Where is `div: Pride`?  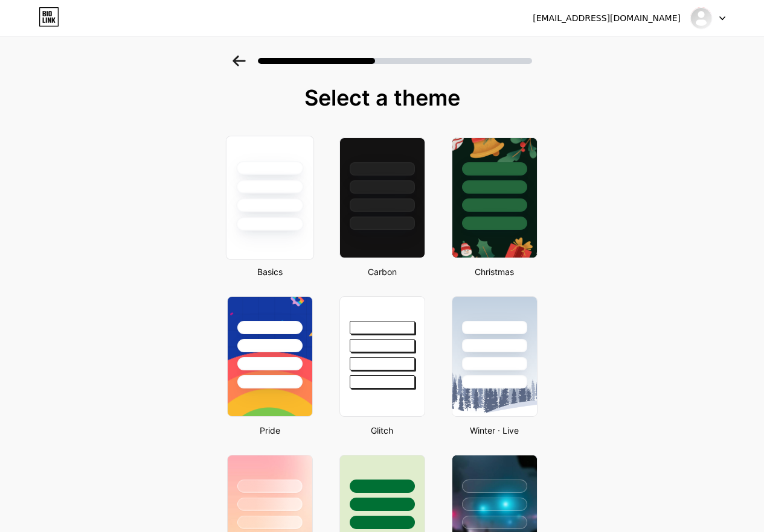
div: Pride is located at coordinates (270, 430).